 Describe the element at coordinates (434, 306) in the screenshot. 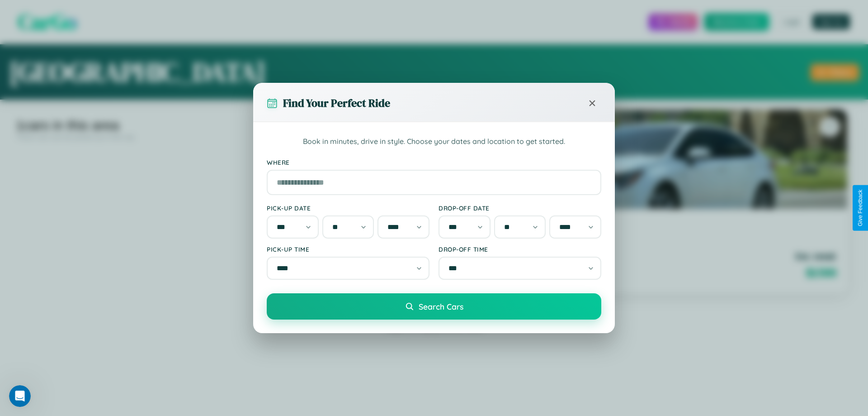

I see `button: Search Cars` at that location.